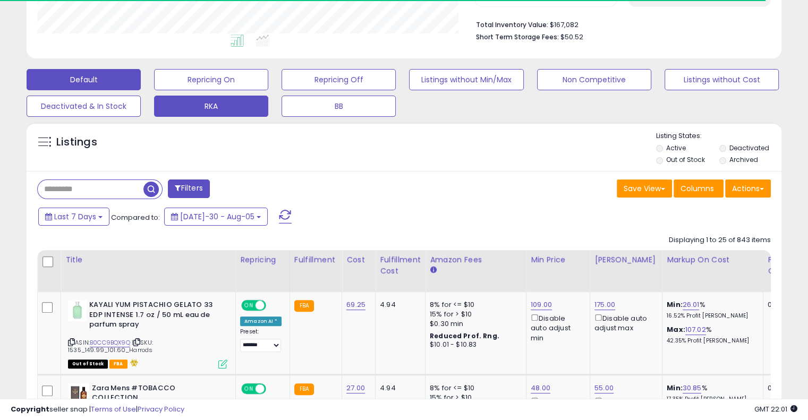 Image resolution: width=808 pixels, height=420 pixels. Describe the element at coordinates (686, 159) in the screenshot. I see `label: Out of Stock` at that location.